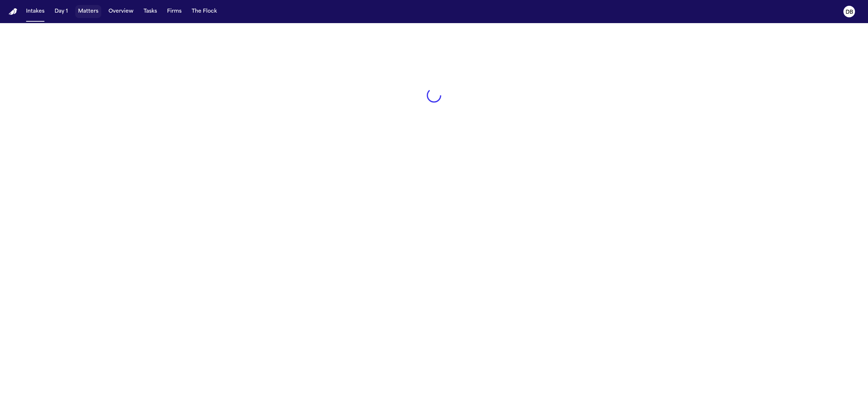 Image resolution: width=868 pixels, height=411 pixels. Describe the element at coordinates (204, 12) in the screenshot. I see `button: The Flock` at that location.